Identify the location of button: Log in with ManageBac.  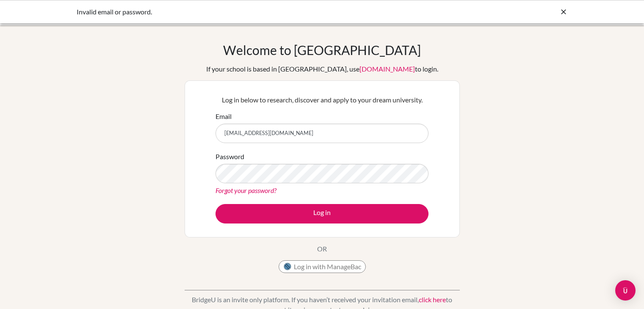
(322, 267).